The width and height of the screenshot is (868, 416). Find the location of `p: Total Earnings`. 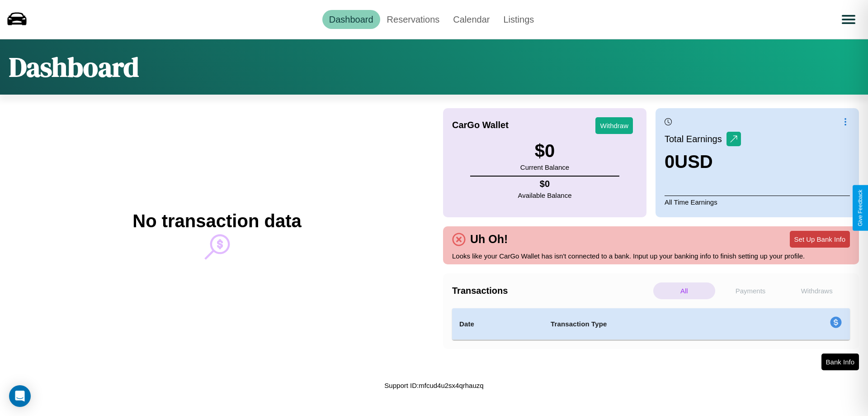

p: Total Earnings is located at coordinates (695, 139).